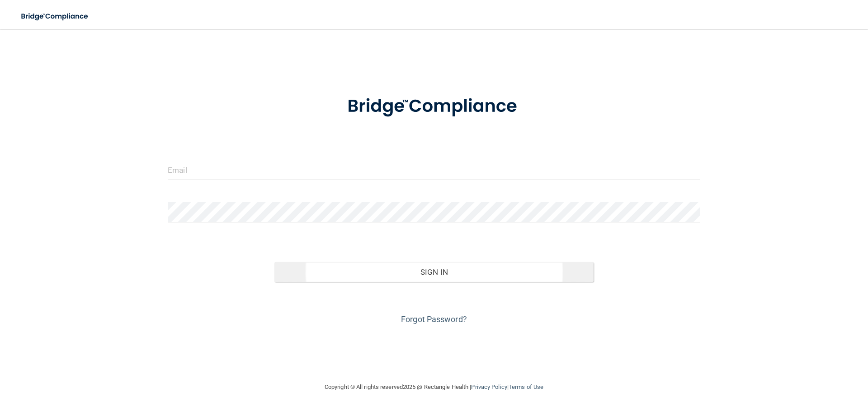  What do you see at coordinates (526, 387) in the screenshot?
I see `a: Terms of Use` at bounding box center [526, 387].